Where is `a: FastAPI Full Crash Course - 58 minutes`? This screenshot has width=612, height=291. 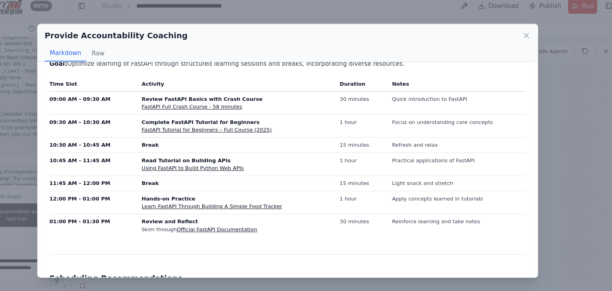 a: FastAPI Full Crash Course - 58 minutes is located at coordinates (218, 105).